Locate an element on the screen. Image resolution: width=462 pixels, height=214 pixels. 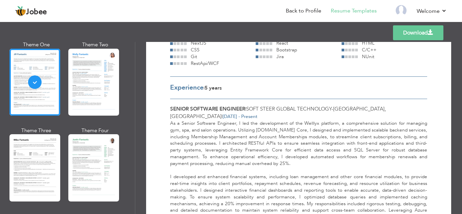
a: Resume Templates is located at coordinates (354, 11).